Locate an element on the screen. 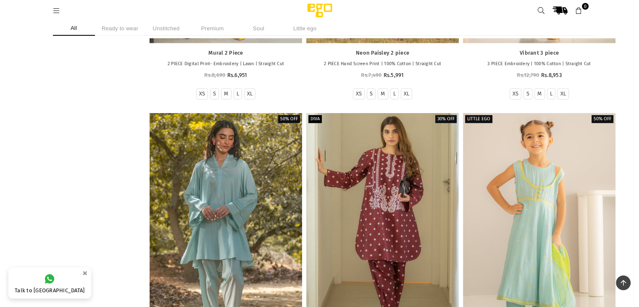 This screenshot has width=639, height=307. span: Rs.8,690 is located at coordinates (215, 75).